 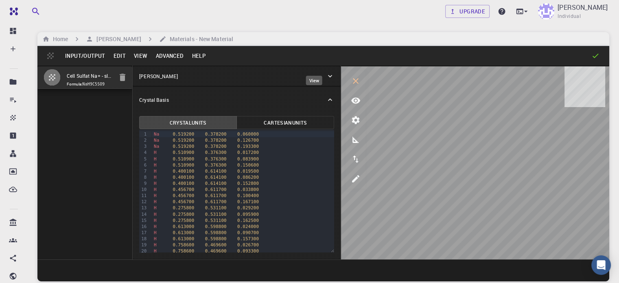 What do you see at coordinates (216, 165) in the screenshot?
I see `span: 0.376300` at bounding box center [216, 165].